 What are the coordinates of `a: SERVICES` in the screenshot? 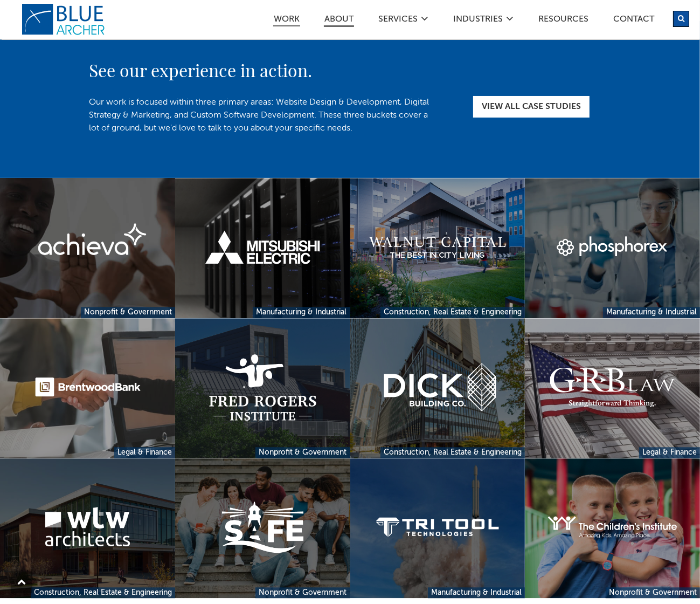 It's located at (398, 21).